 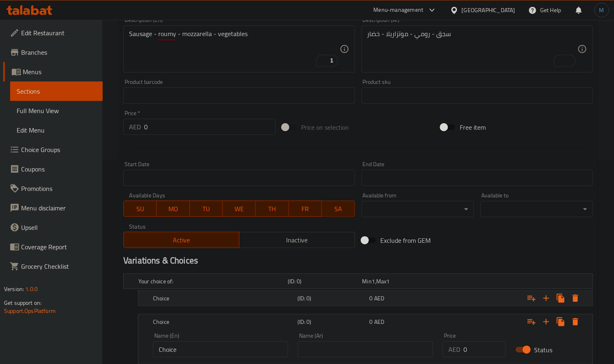 What do you see at coordinates (53, 228) in the screenshot?
I see `a: Upsell` at bounding box center [53, 228].